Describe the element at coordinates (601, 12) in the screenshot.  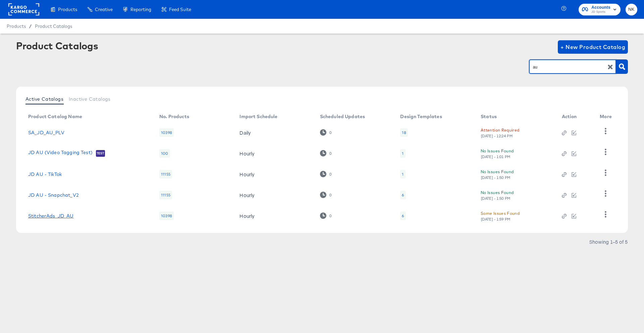
I see `span: JD Sports` at that location.